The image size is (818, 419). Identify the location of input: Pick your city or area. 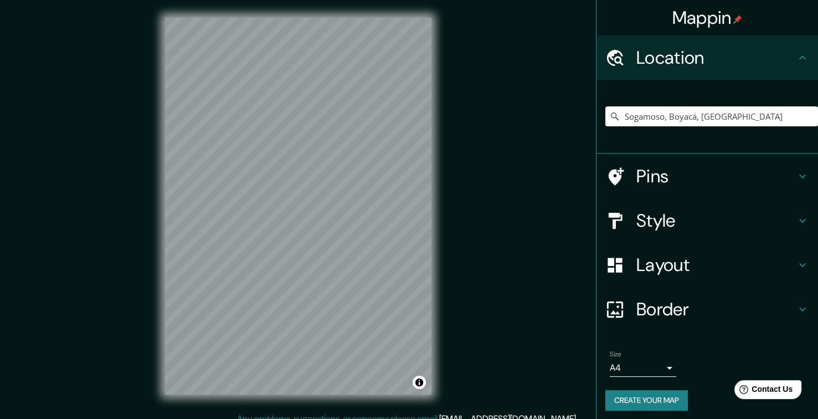
(712, 116).